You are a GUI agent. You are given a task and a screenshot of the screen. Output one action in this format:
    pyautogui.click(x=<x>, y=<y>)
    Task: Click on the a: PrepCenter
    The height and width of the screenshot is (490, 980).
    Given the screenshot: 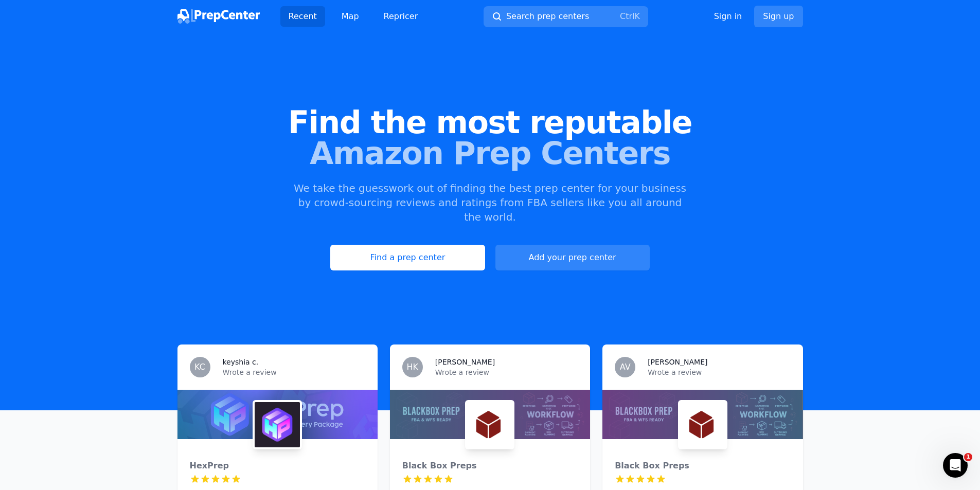 What is the action you would take?
    pyautogui.click(x=218, y=16)
    